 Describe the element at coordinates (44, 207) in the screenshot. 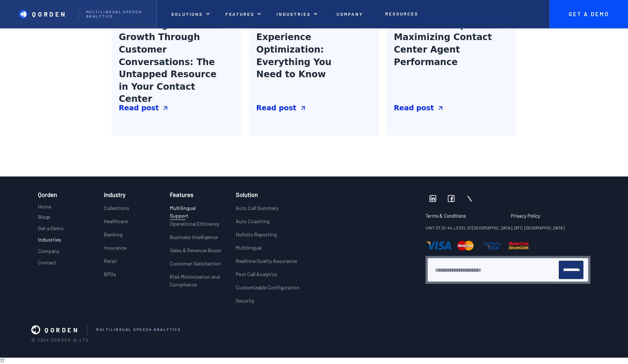

I see `a: Home` at that location.